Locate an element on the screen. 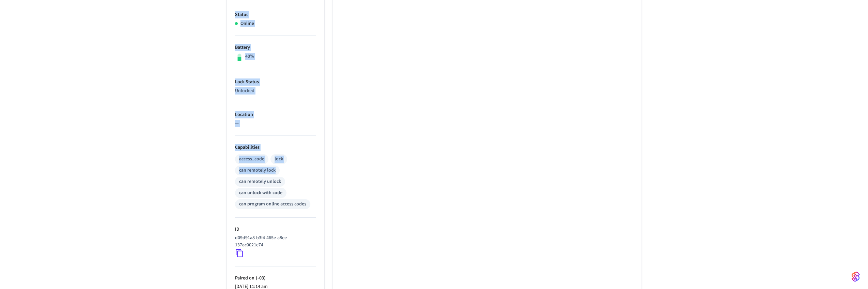  div: can remotely unlock is located at coordinates (260, 181).